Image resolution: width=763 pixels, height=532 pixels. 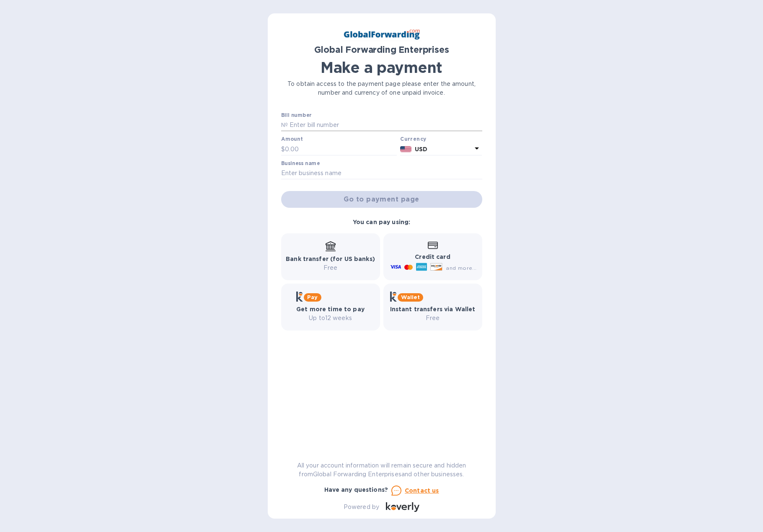 I want to click on input: Enter business name, so click(x=382, y=173).